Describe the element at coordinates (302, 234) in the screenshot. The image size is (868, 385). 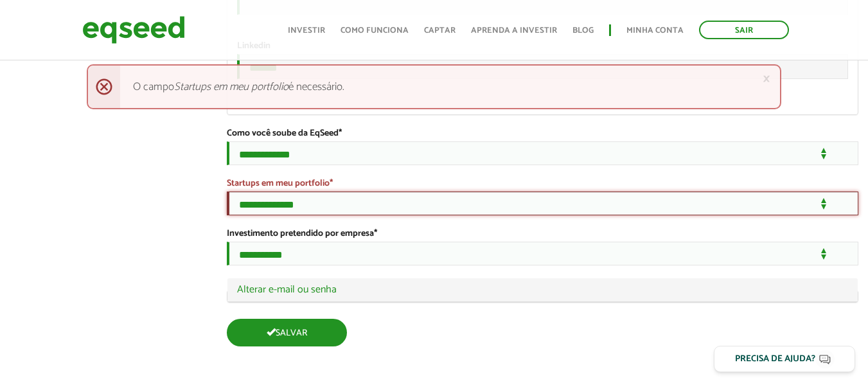
I see `label: Investimento pretendido por empresa` at that location.